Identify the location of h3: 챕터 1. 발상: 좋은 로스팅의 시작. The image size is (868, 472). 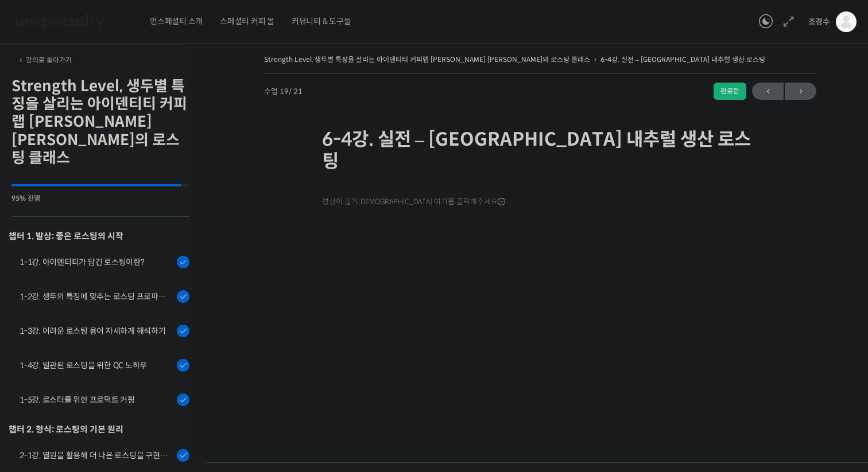
(99, 236).